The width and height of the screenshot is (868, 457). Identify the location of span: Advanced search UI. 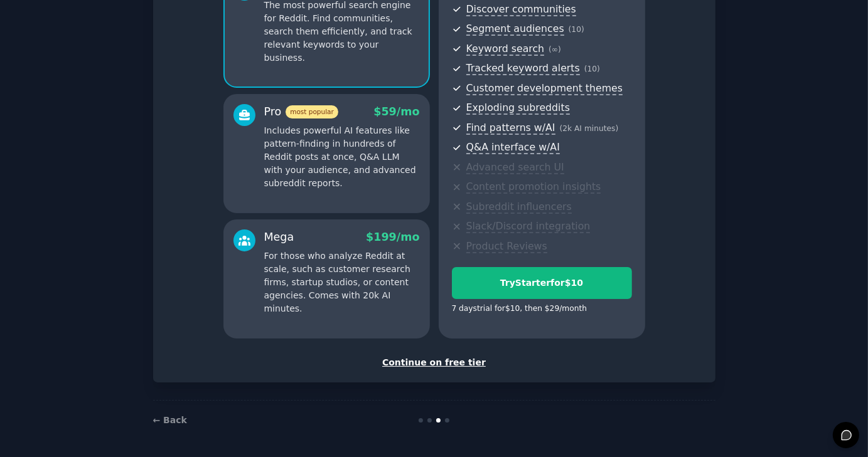
(515, 167).